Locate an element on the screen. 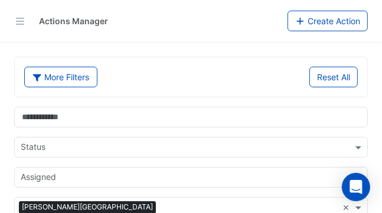  div: Open Intercom Messenger is located at coordinates (356, 187).